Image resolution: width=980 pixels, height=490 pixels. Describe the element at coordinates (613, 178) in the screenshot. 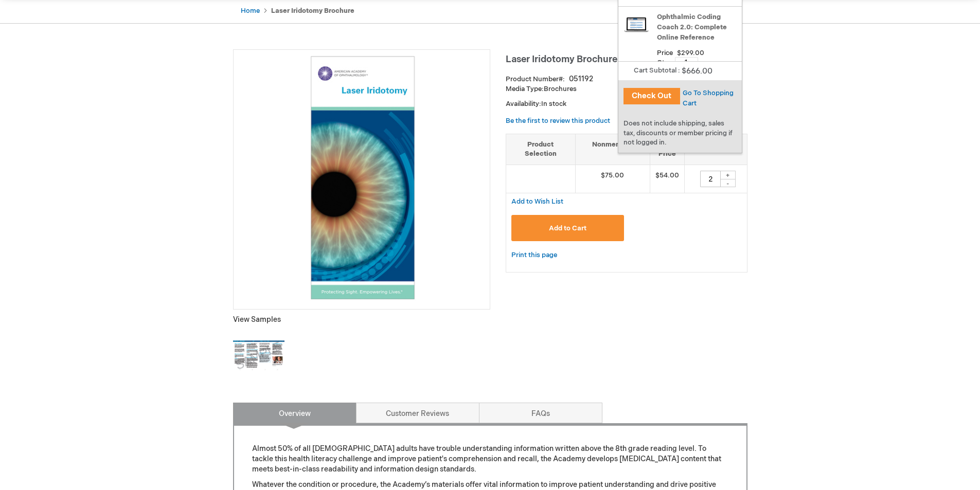

I see `td: $75.00` at that location.